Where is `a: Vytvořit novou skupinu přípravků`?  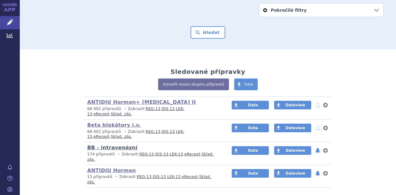 a: Vytvořit novou skupinu přípravků is located at coordinates (194, 85).